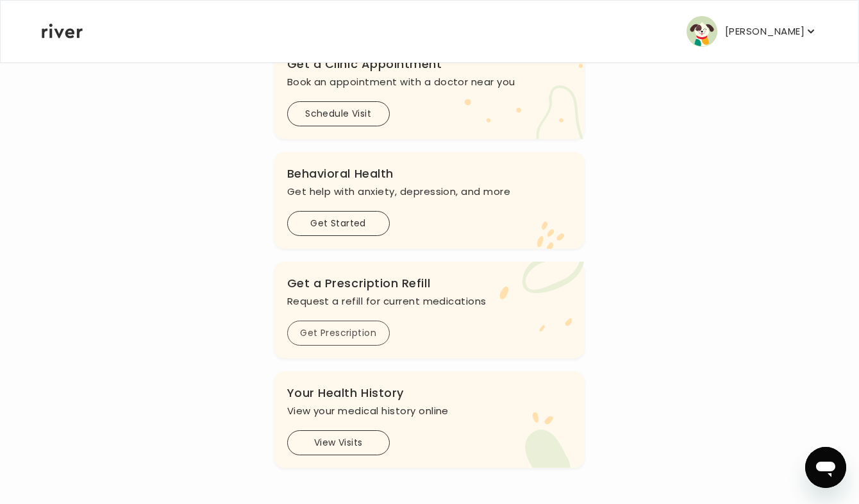 This screenshot has width=859, height=504. Describe the element at coordinates (338, 223) in the screenshot. I see `button: Get Started` at that location.